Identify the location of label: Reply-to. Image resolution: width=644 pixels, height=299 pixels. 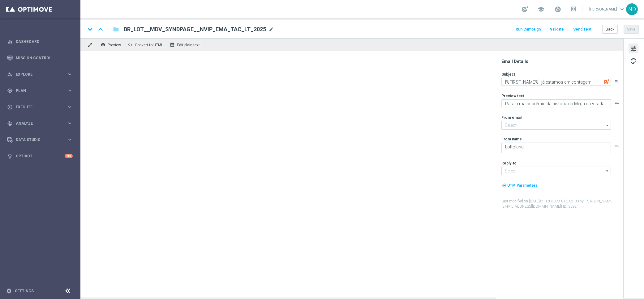
(509, 163).